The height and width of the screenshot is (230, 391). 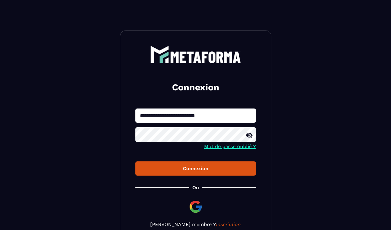 I want to click on h2: Connexion, so click(x=196, y=88).